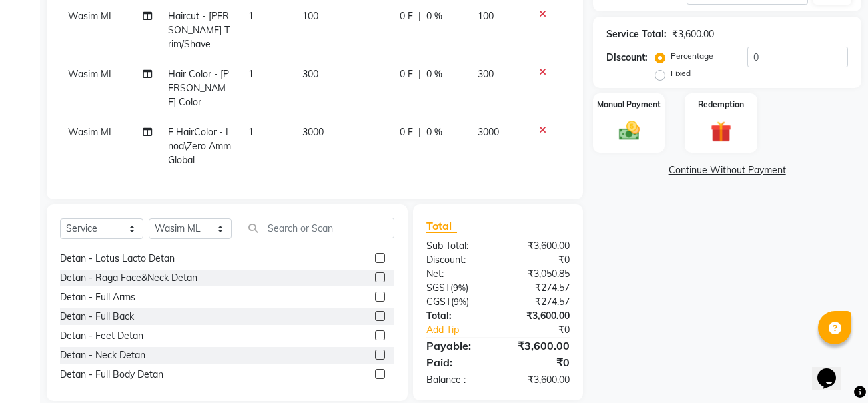 The image size is (868, 403). Describe the element at coordinates (727, 170) in the screenshot. I see `a: Continue Without Payment` at that location.